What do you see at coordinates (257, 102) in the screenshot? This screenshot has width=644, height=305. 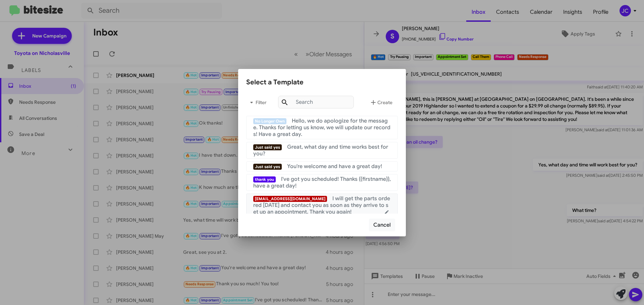 I see `button: Filter` at bounding box center [257, 102].